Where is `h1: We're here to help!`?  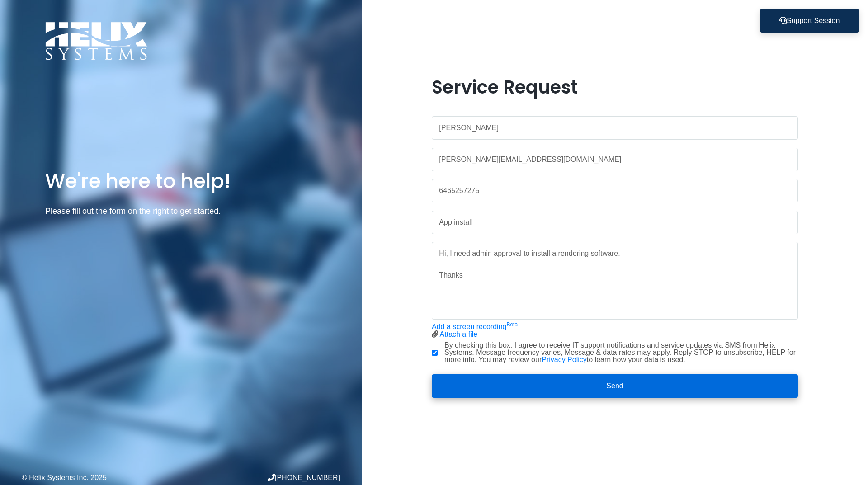
h1: We're here to help! is located at coordinates (181, 181).